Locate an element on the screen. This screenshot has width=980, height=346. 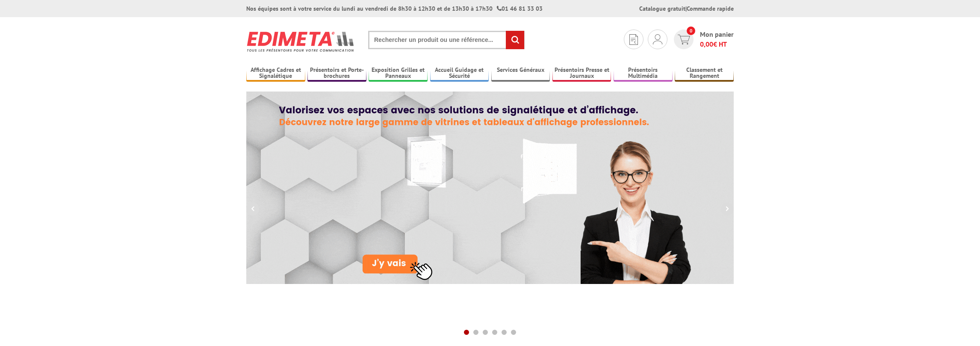
a: Accueil Guidage et Sécurité is located at coordinates (460, 73).